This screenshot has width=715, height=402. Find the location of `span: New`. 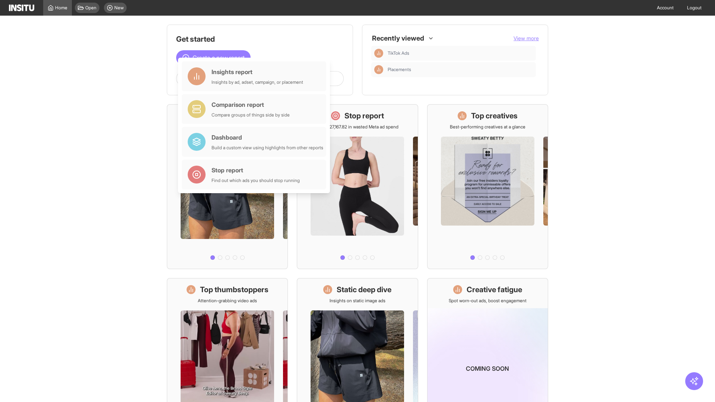

span: New is located at coordinates (119, 8).